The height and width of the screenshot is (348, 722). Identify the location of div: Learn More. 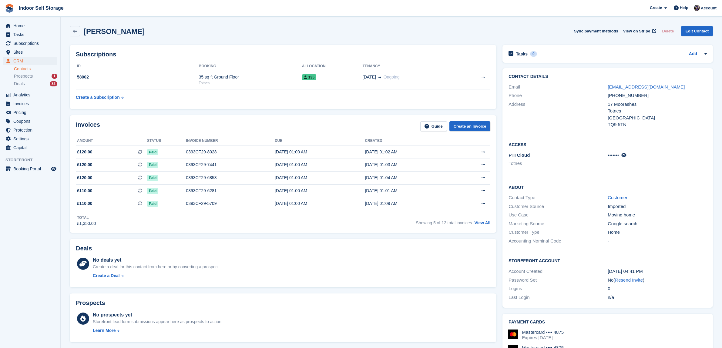
(104, 330).